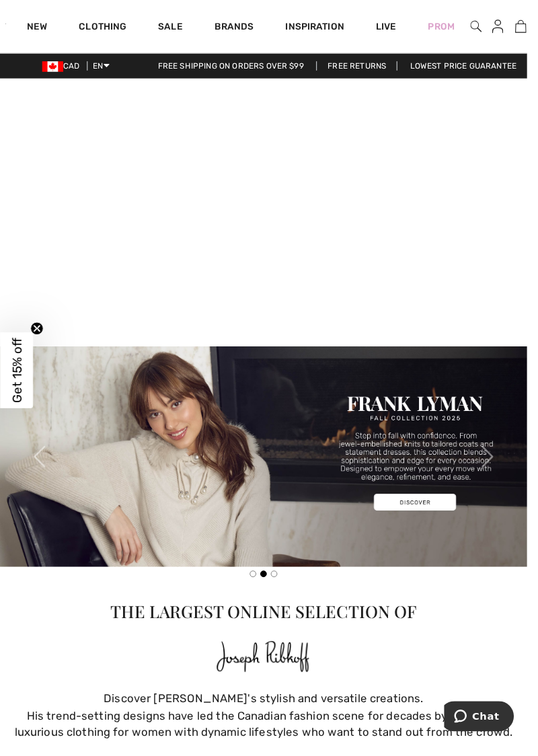 The width and height of the screenshot is (538, 756). Describe the element at coordinates (236, 67) in the screenshot. I see `a: Free shipping on orders over $99` at that location.